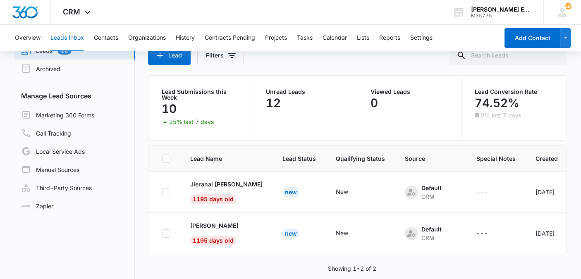 The width and height of the screenshot is (581, 279). I want to click on div: account id, so click(501, 16).